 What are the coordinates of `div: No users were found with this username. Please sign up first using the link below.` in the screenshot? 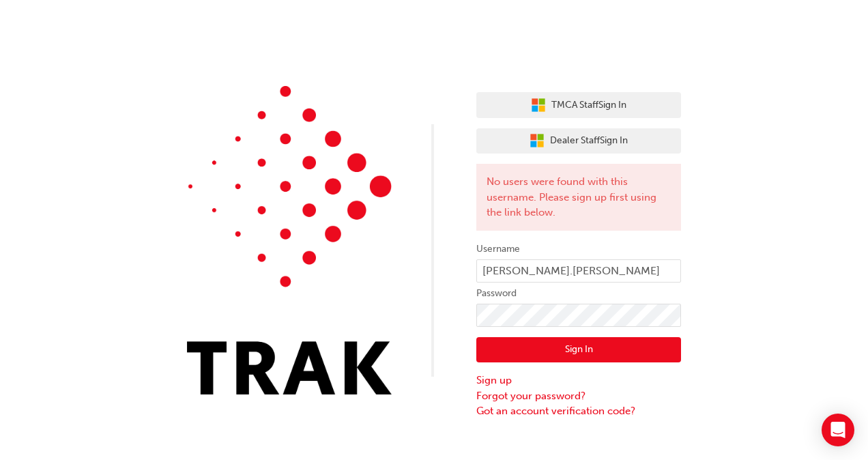 It's located at (579, 197).